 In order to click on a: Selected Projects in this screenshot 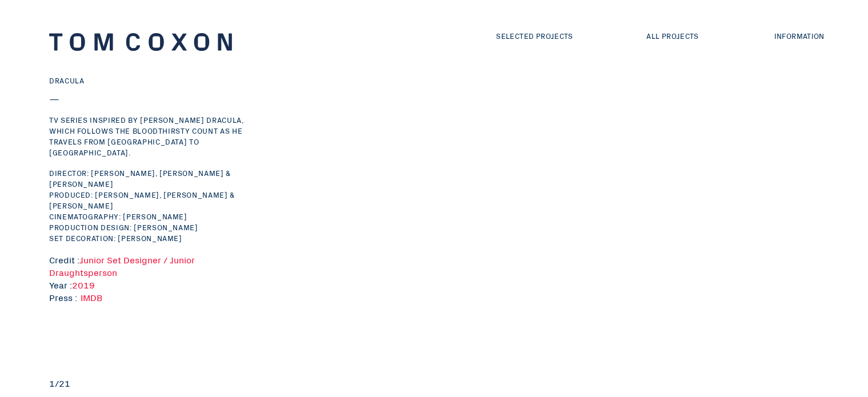, I will do `click(534, 35)`.